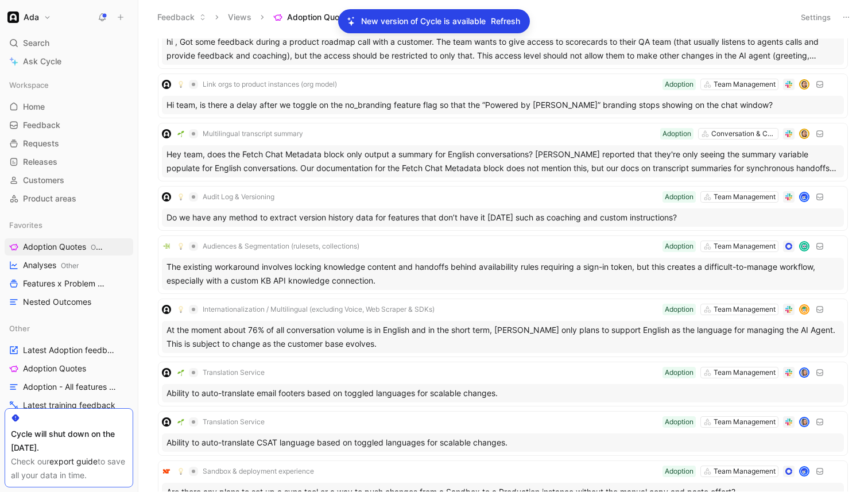 This screenshot has width=868, height=492. What do you see at coordinates (246, 471) in the screenshot?
I see `button: 💡Sandbox & deployment experience` at bounding box center [246, 471].